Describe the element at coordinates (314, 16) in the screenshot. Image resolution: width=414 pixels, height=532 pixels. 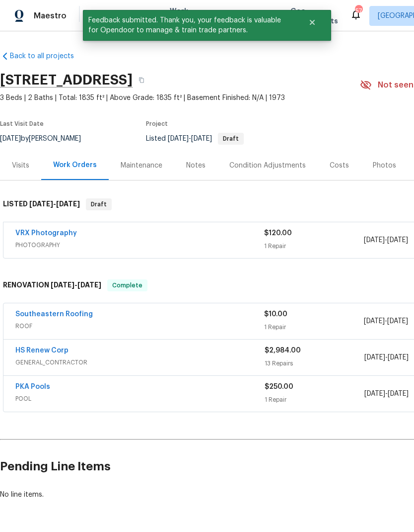
I see `span: Geo Assignments` at that location.